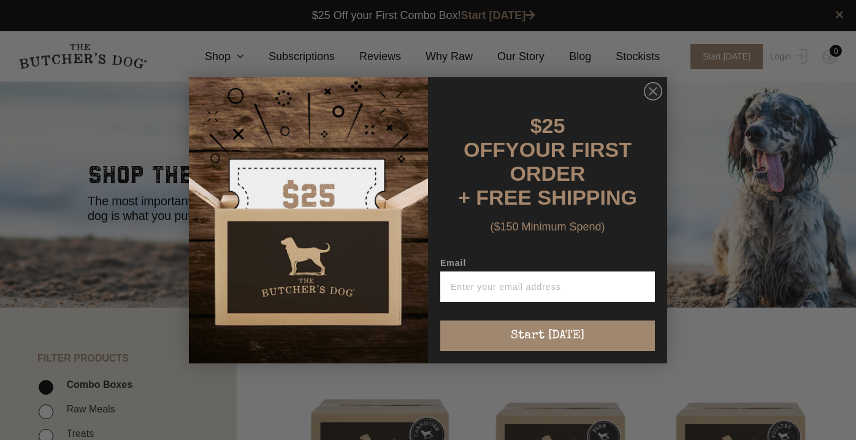 The image size is (856, 440). Describe the element at coordinates (547, 265) in the screenshot. I see `label: Email` at that location.